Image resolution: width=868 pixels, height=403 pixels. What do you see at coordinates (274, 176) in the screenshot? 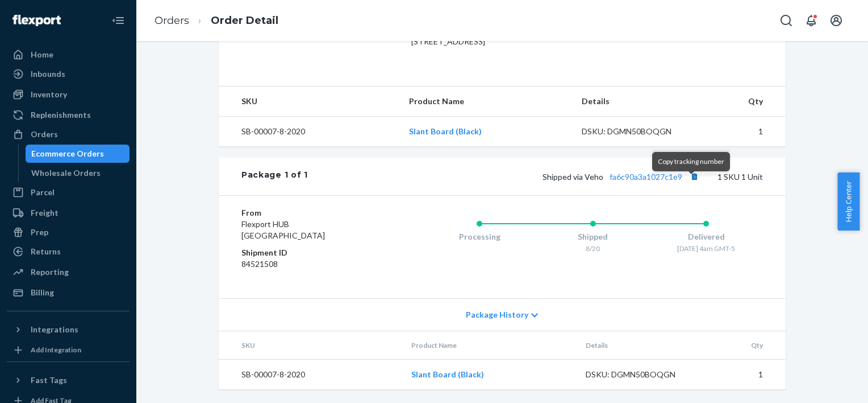
I see `div: Package 1 of 1` at bounding box center [274, 176].